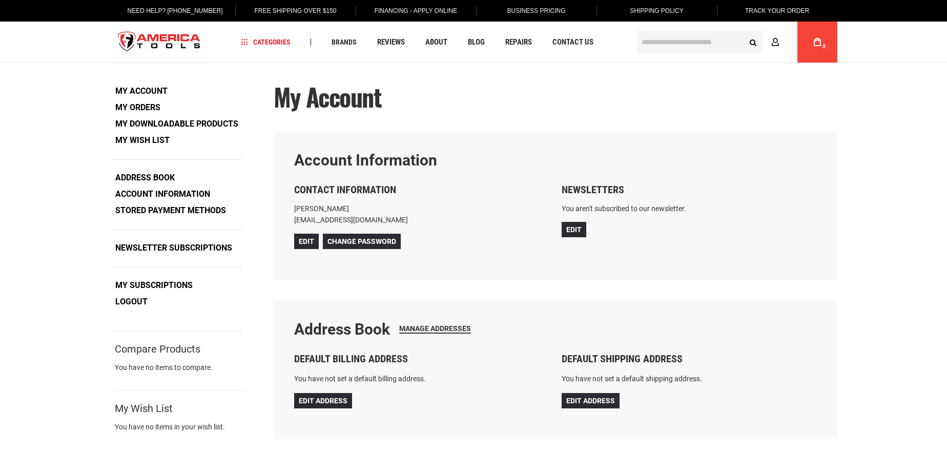  What do you see at coordinates (519, 42) in the screenshot?
I see `a: Repairs` at bounding box center [519, 42].